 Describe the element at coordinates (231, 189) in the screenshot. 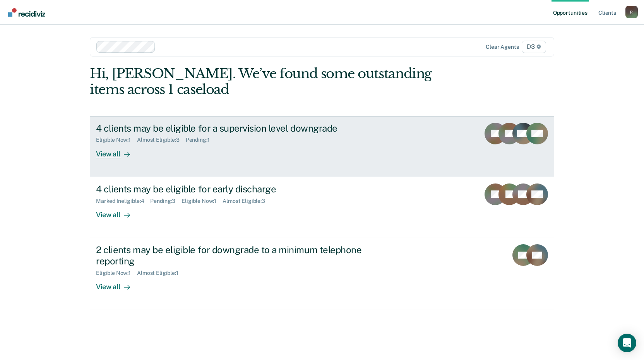

I see `div: 4 clients may be eligible for early discharge` at that location.